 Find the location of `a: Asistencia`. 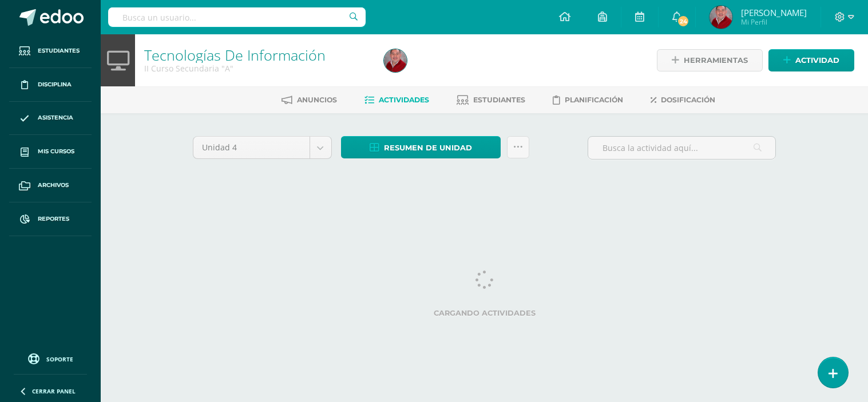

a: Asistencia is located at coordinates (50, 118).